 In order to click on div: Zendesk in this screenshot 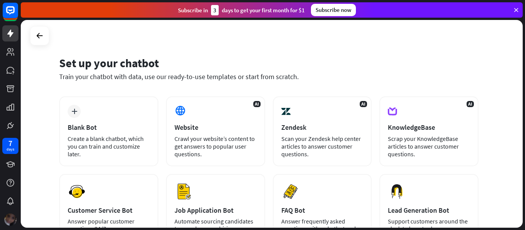, I will do `click(322, 127)`.